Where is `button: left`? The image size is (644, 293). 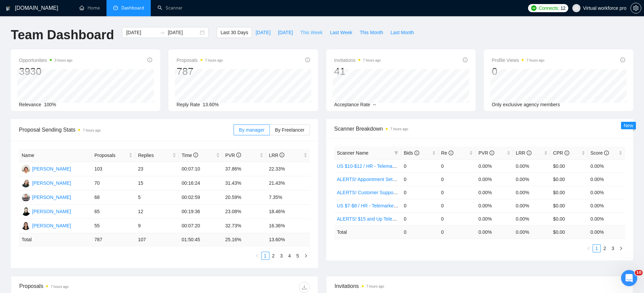
button: left is located at coordinates (589, 248).